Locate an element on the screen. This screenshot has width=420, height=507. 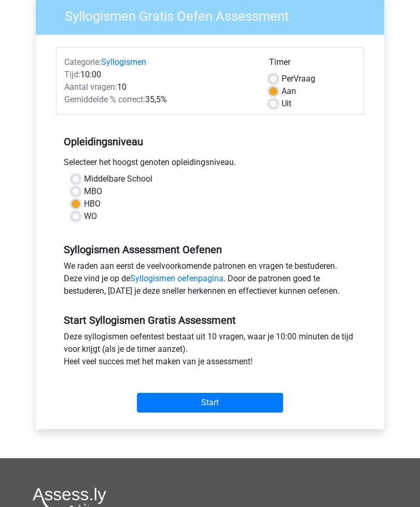
label: WO is located at coordinates (90, 217).